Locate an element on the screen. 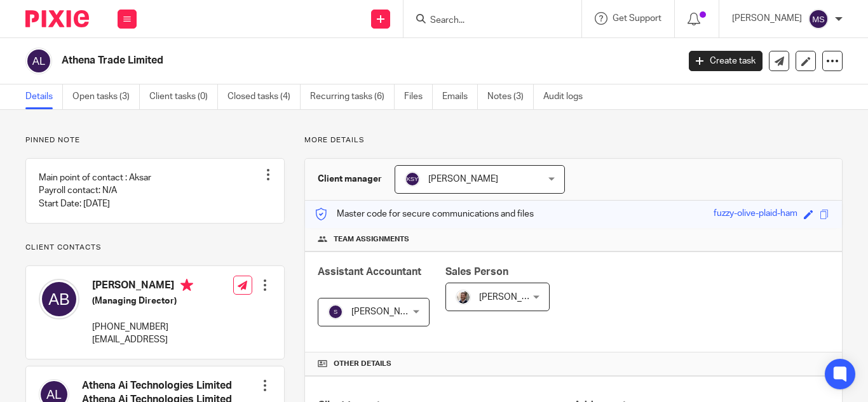  a: Files is located at coordinates (418, 96).